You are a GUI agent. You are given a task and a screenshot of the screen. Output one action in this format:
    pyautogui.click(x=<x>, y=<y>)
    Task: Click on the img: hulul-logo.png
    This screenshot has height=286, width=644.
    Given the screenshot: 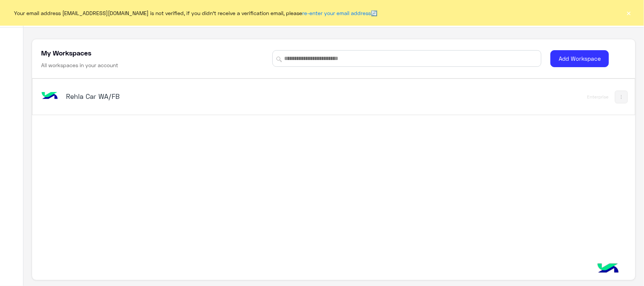 What is the action you would take?
    pyautogui.click(x=608, y=269)
    